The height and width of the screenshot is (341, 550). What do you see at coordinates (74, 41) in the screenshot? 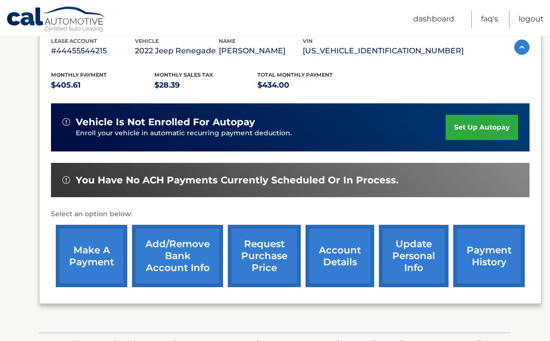
I see `span: lease account` at bounding box center [74, 41].